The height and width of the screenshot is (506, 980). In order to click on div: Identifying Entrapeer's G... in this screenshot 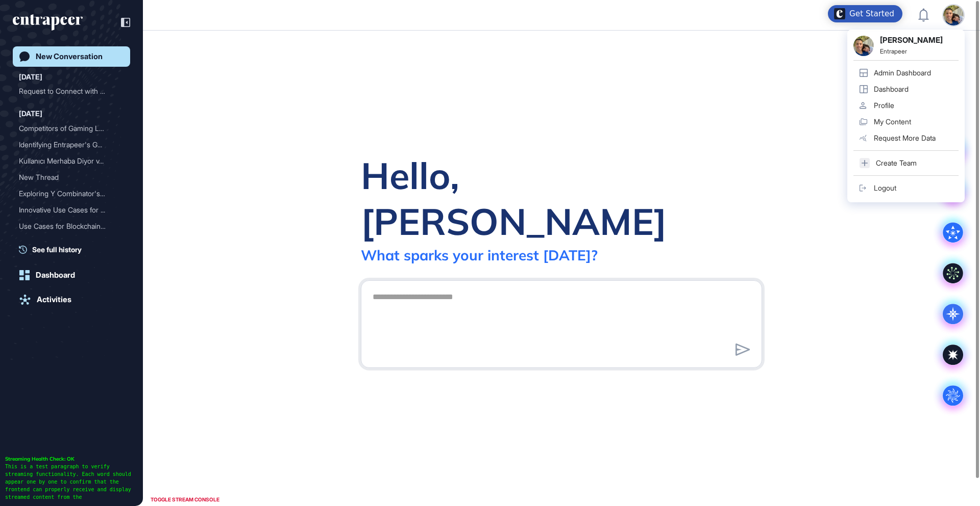, I will do `click(67, 145)`.